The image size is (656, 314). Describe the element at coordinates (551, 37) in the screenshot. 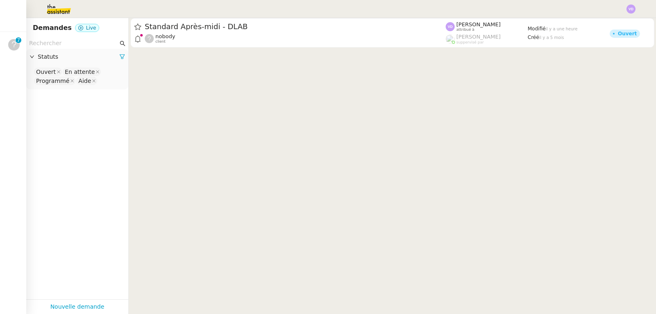

I see `span: il y a 5 mois` at that location.